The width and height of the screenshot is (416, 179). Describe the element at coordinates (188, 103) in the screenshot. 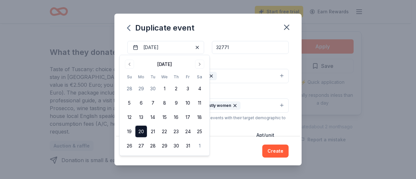

I see `button: 10` at that location.